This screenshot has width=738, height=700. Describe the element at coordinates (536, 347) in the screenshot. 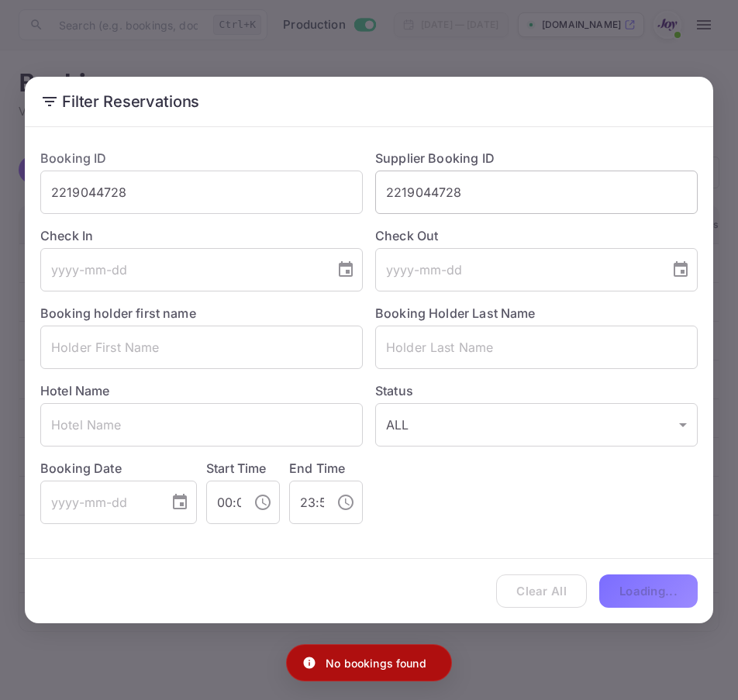

I see `input: Holder Last Name` at that location.